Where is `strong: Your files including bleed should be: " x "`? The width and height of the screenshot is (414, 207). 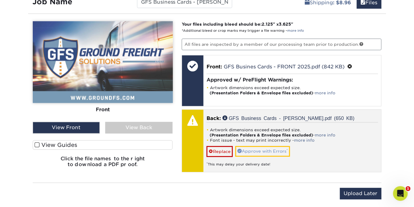 strong: Your files including bleed should be: " x " is located at coordinates (237, 24).